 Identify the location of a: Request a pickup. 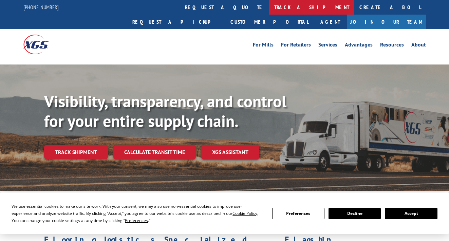
(176, 22).